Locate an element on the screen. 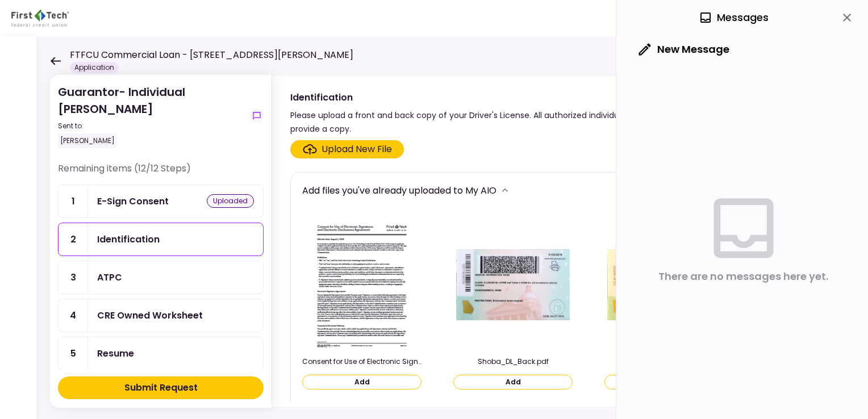 This screenshot has width=868, height=419. button: close is located at coordinates (847, 17).